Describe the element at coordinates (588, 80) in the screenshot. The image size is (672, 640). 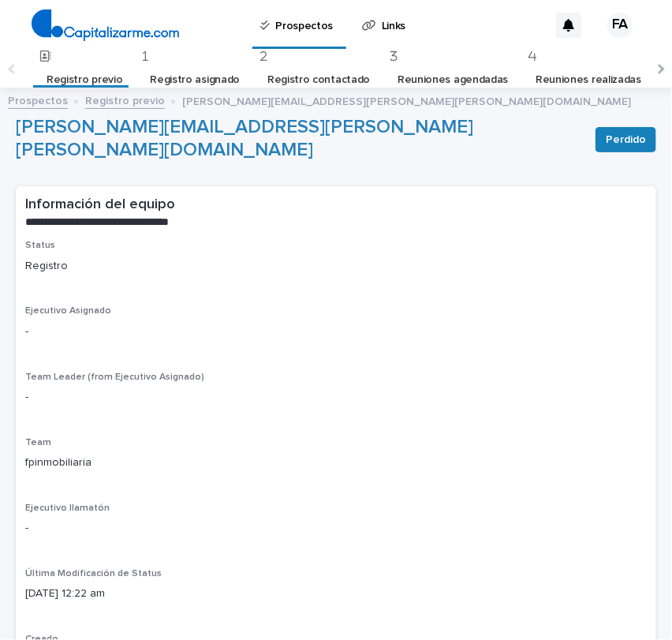
I see `a: Reuniones realizadas` at that location.